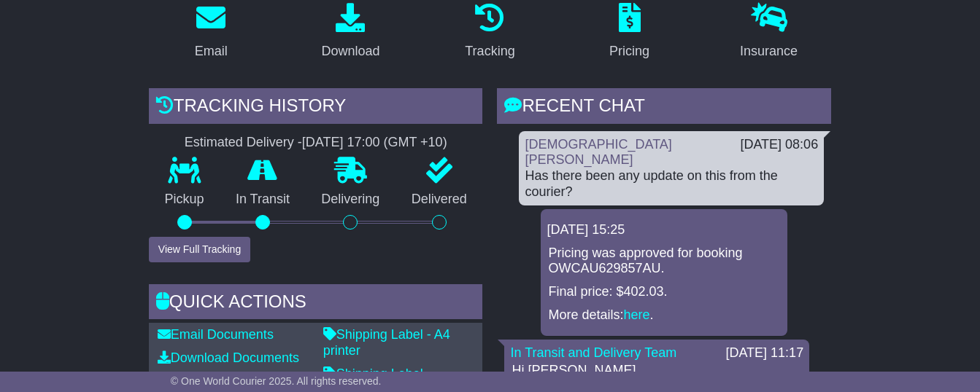 Image resolution: width=980 pixels, height=392 pixels. I want to click on p: Pricing was approved for booking OWCAU629857AU., so click(664, 261).